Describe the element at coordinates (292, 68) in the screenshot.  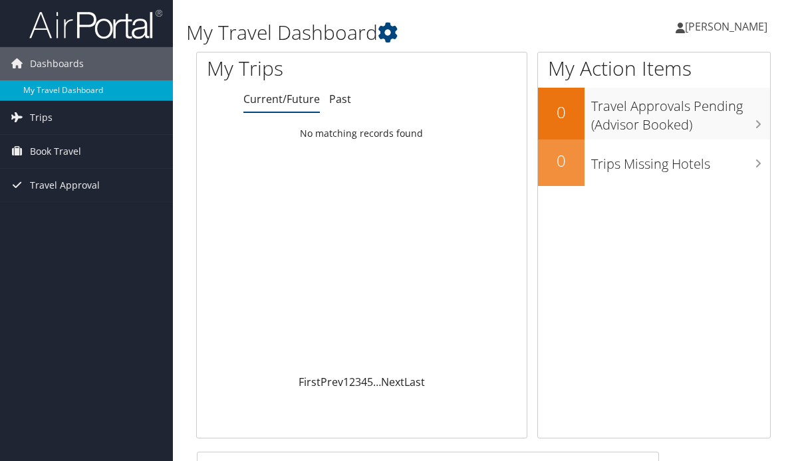
I see `h1: My Trips` at that location.